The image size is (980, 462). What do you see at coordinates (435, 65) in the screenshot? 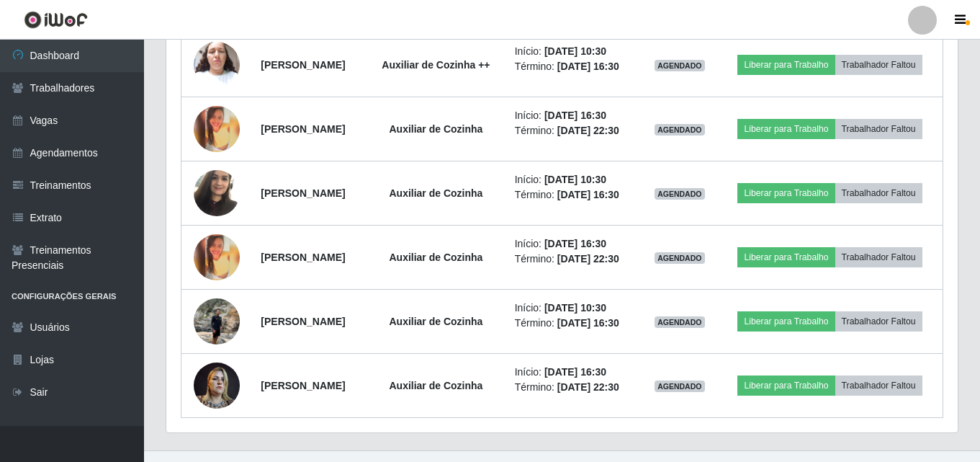
I see `strong: Auxiliar de Cozinha ++` at bounding box center [435, 65].